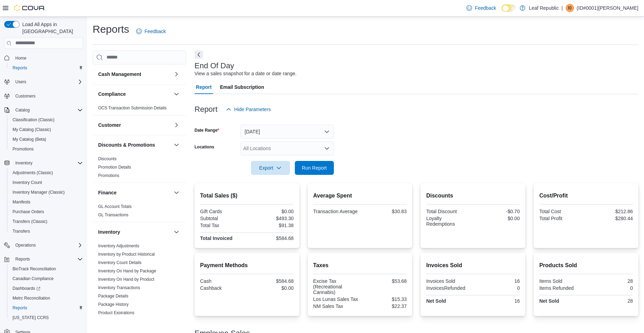 The image size is (644, 333). What do you see at coordinates (481, 8) in the screenshot?
I see `a: Feedback` at bounding box center [481, 8].